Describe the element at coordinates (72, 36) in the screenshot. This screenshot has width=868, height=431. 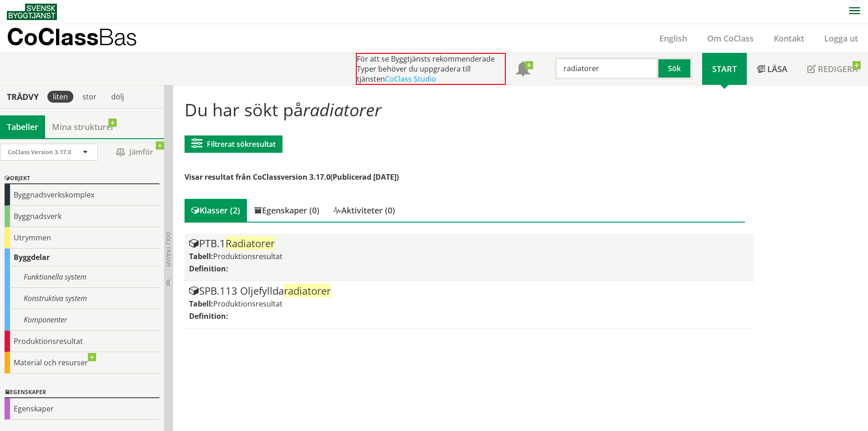
I see `p: CoClass` at that location.